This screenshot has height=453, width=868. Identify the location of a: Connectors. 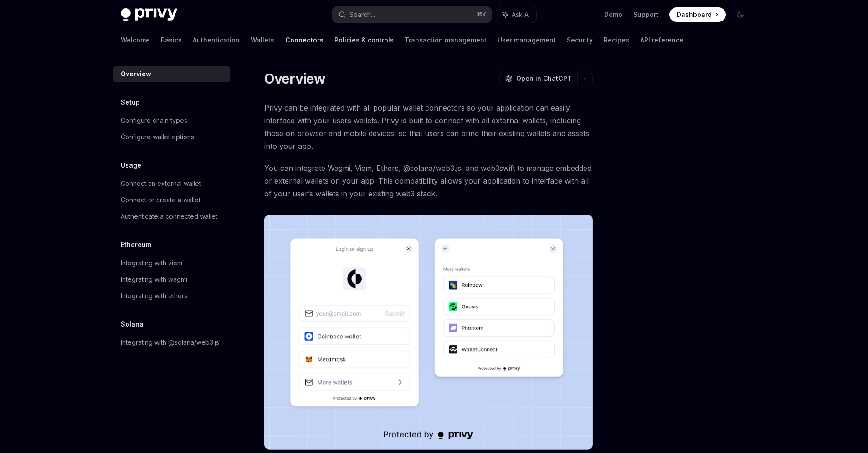
(304, 40).